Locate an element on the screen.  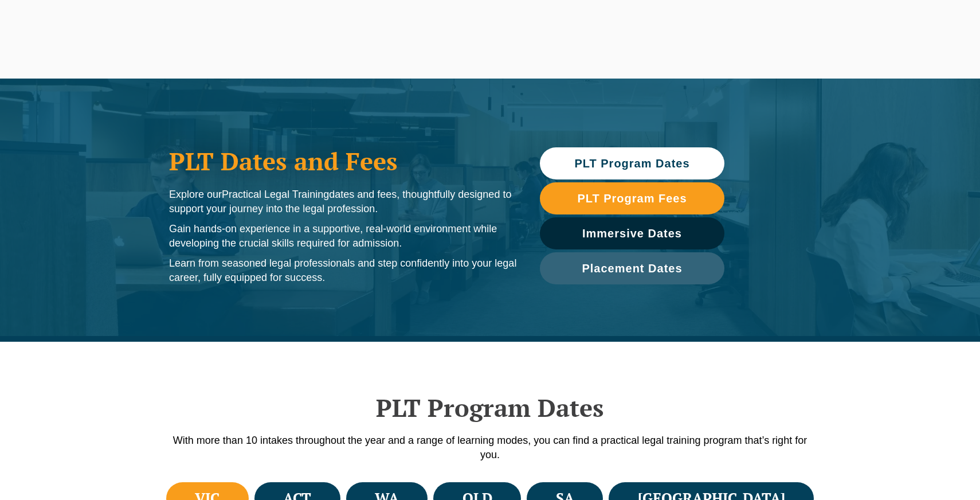
h2: PLT Program Dates is located at coordinates (490, 408).